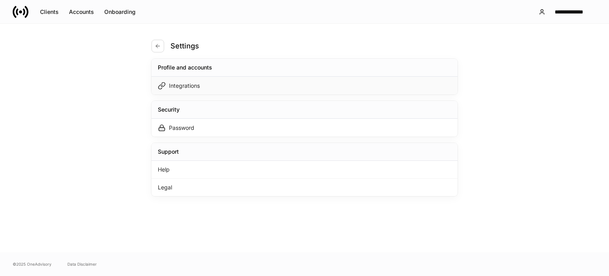 This screenshot has height=276, width=609. What do you see at coordinates (120, 12) in the screenshot?
I see `div: Onboarding` at bounding box center [120, 12].